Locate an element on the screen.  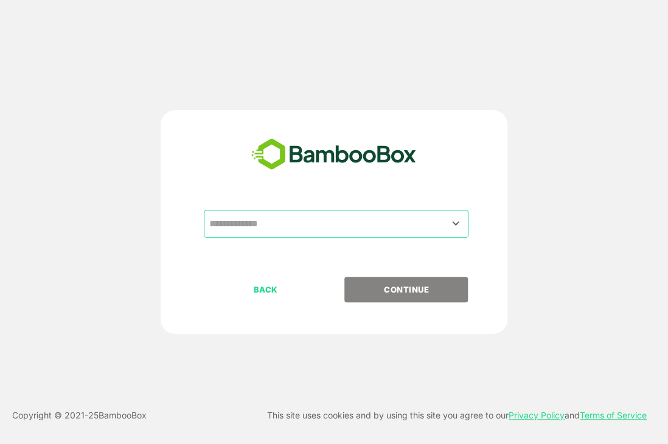
img: bamboobox is located at coordinates (333, 155).